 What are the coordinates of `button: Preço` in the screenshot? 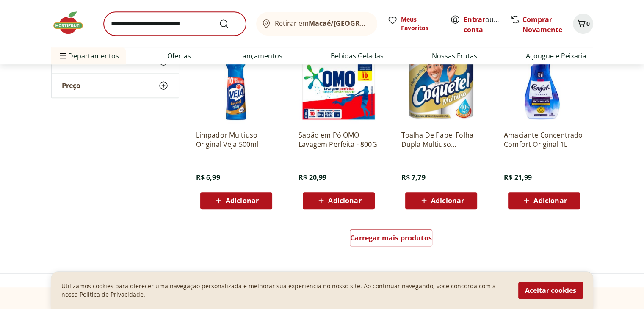 It's located at (115, 86).